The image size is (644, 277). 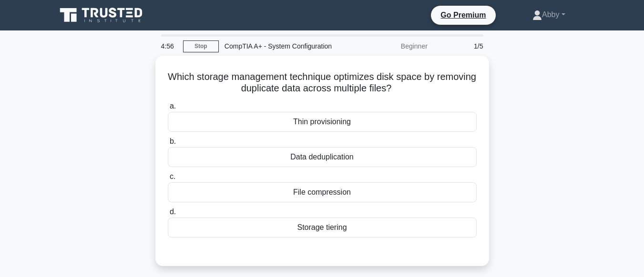 I want to click on span: d., so click(x=173, y=211).